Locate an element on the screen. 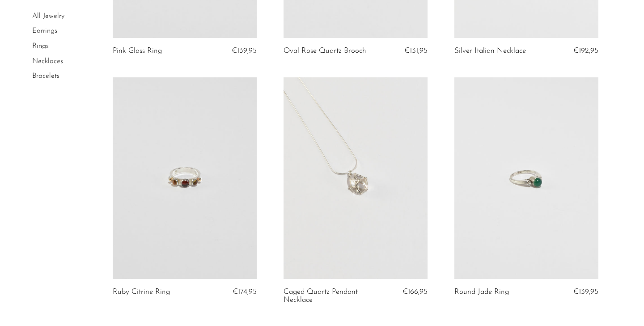 Image resolution: width=644 pixels, height=326 pixels. a: Rings is located at coordinates (40, 46).